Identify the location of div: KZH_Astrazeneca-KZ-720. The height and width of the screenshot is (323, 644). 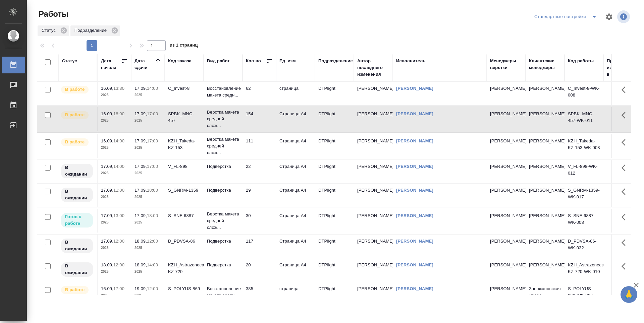
(184, 268).